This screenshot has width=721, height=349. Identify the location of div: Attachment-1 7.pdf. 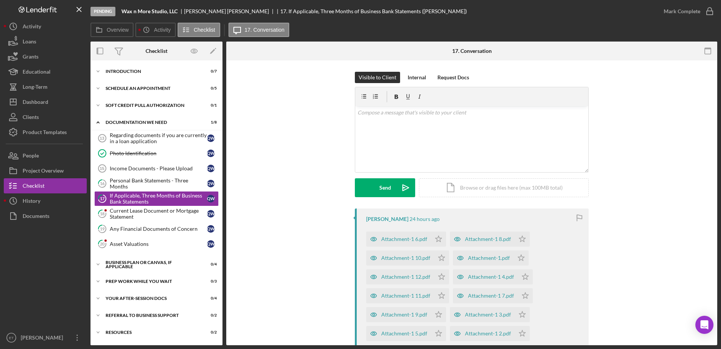
(491, 295).